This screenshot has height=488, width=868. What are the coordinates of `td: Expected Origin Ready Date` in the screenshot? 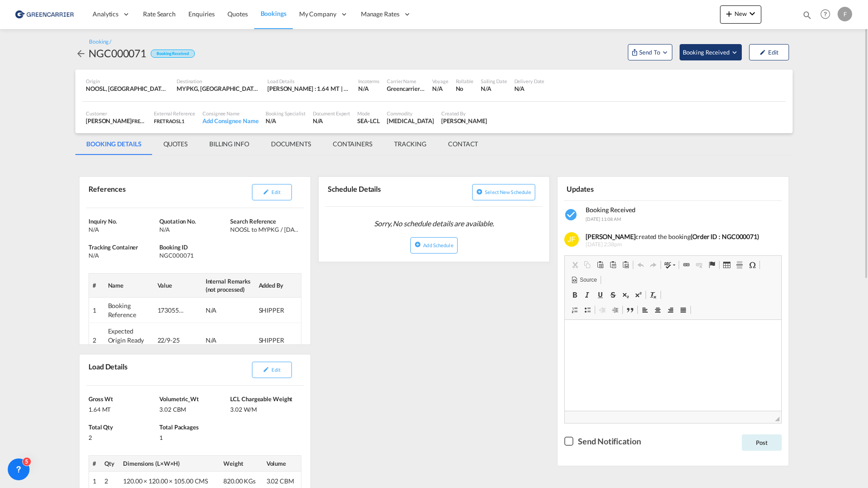 It's located at (129, 341).